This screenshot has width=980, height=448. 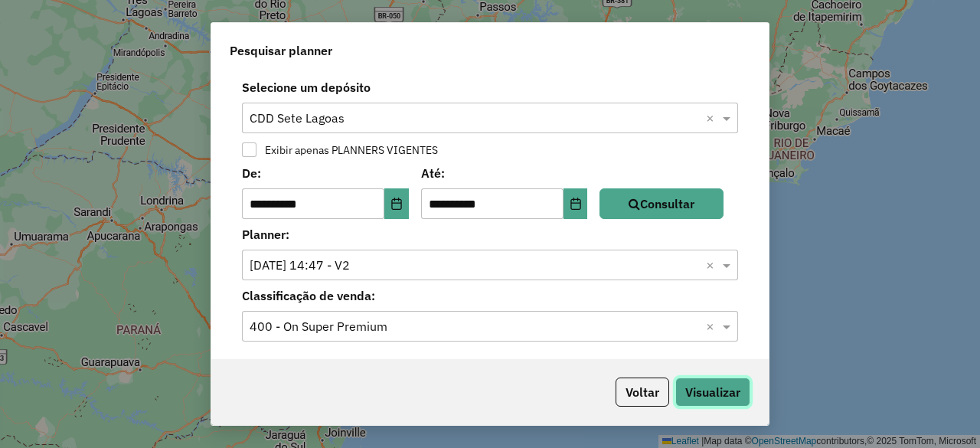 I want to click on label: Exibir apenas PLANNERS VIGENTES, so click(x=347, y=150).